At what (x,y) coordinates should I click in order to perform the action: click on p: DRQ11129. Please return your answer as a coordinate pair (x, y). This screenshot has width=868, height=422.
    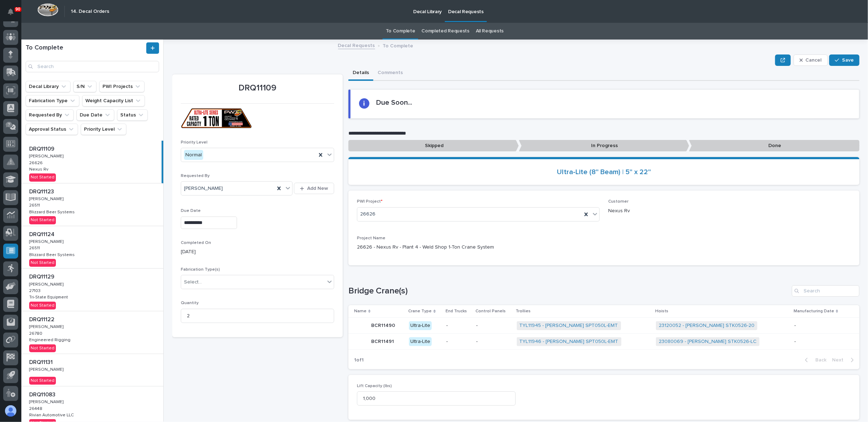
    Looking at the image, I should click on (42, 276).